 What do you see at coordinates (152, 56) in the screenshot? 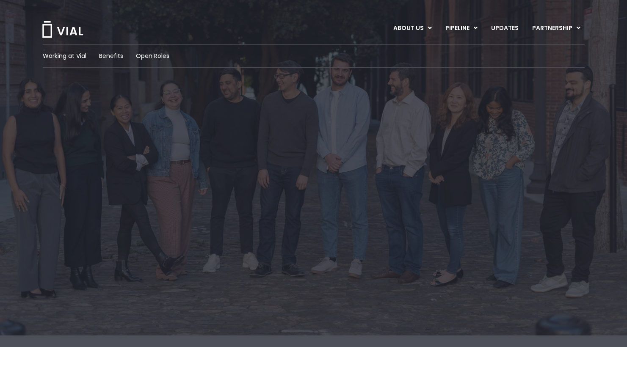
I see `a: Open Roles` at bounding box center [152, 56].